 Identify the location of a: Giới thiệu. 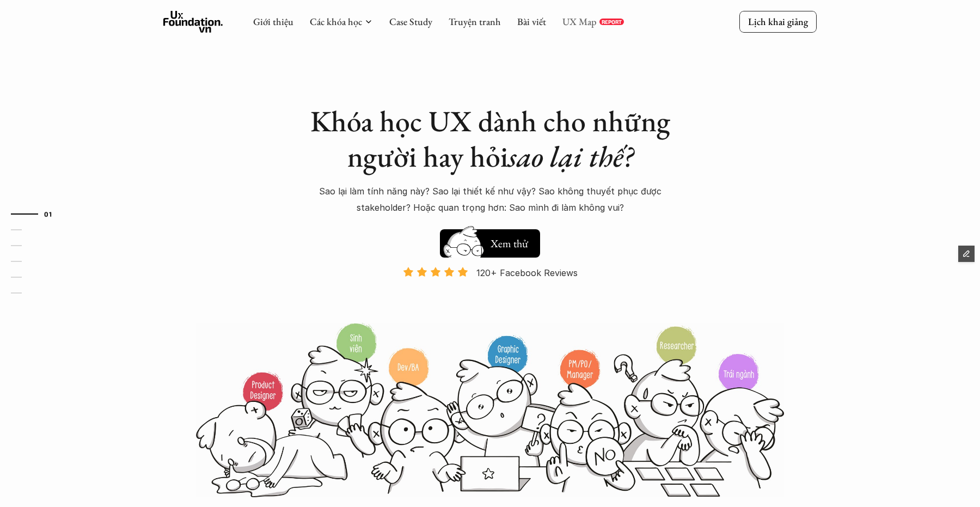
(273, 22).